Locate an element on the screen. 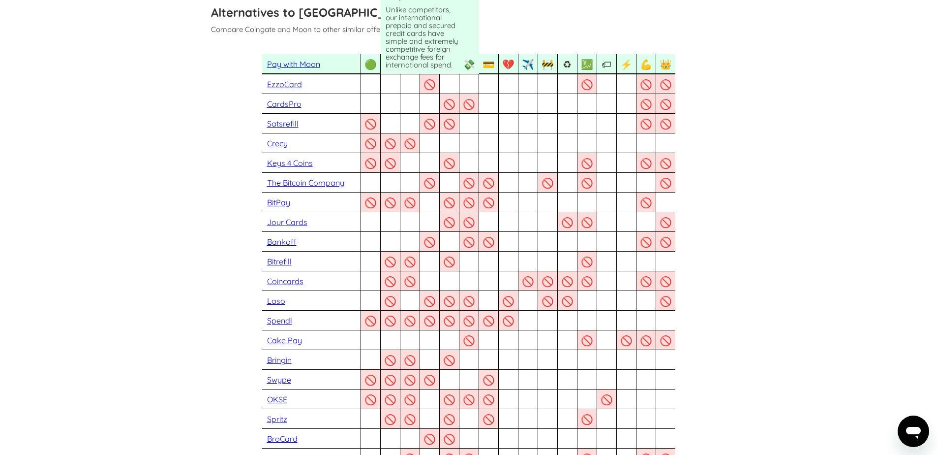 Image resolution: width=937 pixels, height=455 pixels. a: Bringin is located at coordinates (279, 360).